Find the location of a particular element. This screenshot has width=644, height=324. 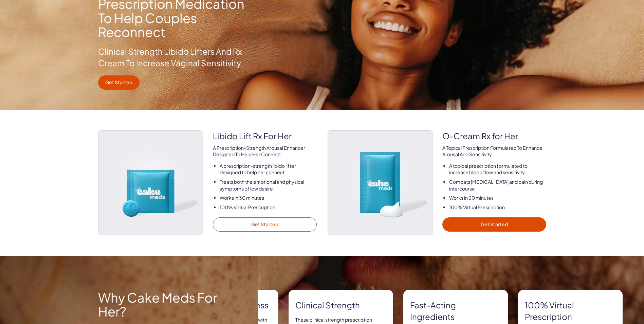

strong: O-Cream Rx for Her is located at coordinates (495, 136).